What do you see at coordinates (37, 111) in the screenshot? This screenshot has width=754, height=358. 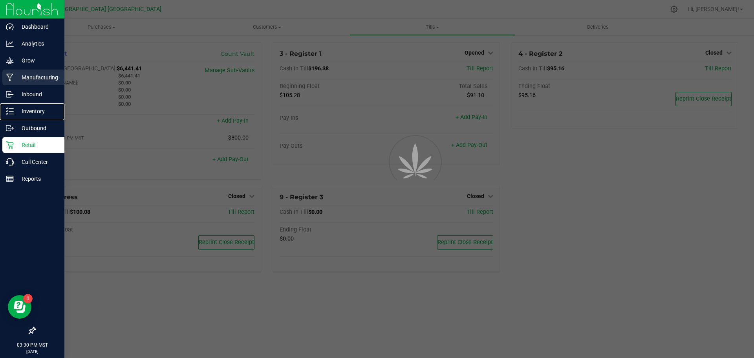 I see `p: Inventory` at bounding box center [37, 111].